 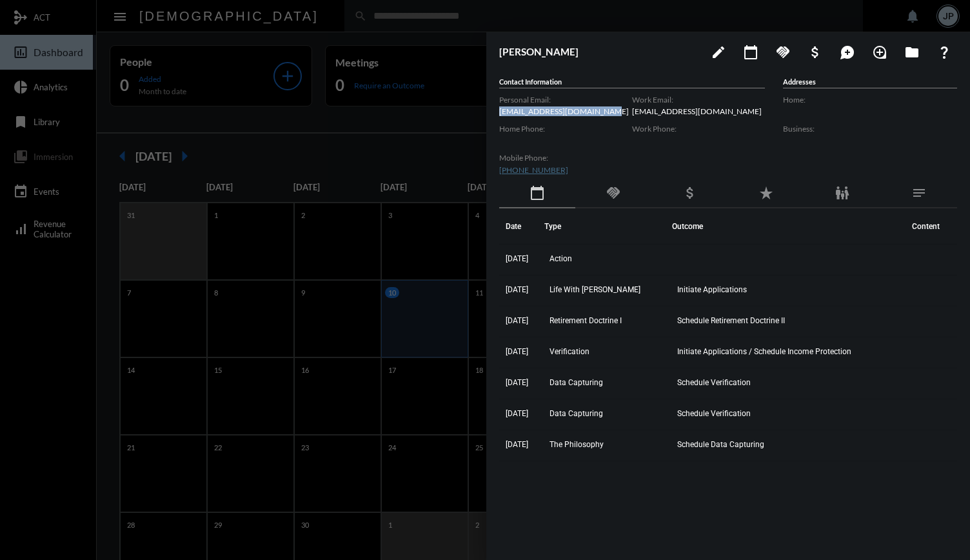 I want to click on button: Add Business, so click(x=815, y=51).